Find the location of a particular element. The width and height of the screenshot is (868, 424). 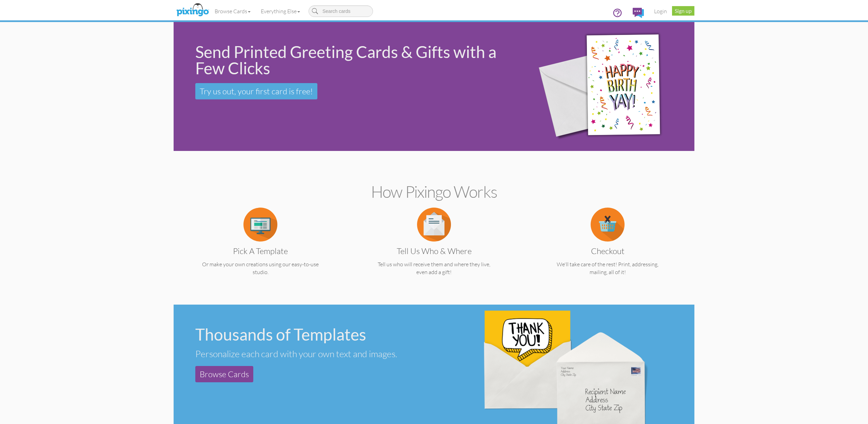

h2: How Pixingo works is located at coordinates (434, 192).